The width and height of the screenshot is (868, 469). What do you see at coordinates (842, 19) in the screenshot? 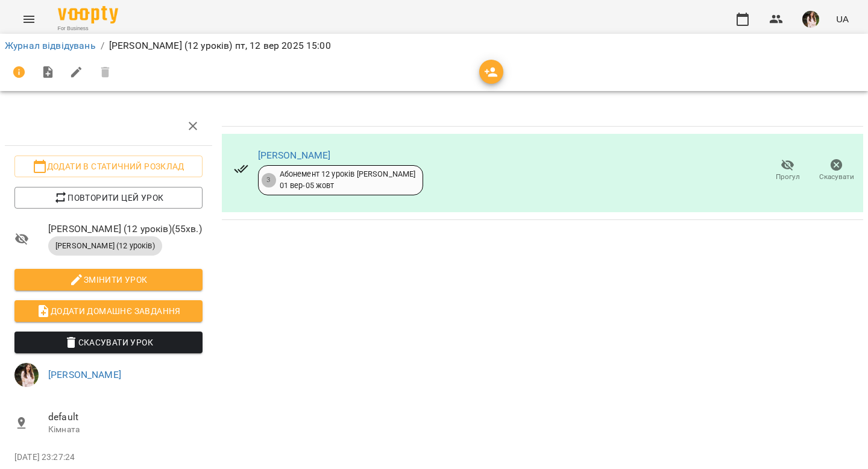
I see `button: UA` at bounding box center [842, 19].